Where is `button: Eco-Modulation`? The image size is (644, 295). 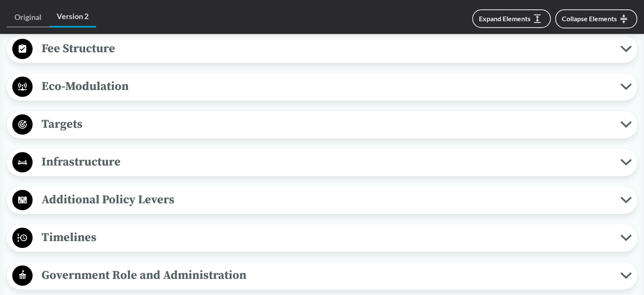 button: Eco-Modulation is located at coordinates (322, 87).